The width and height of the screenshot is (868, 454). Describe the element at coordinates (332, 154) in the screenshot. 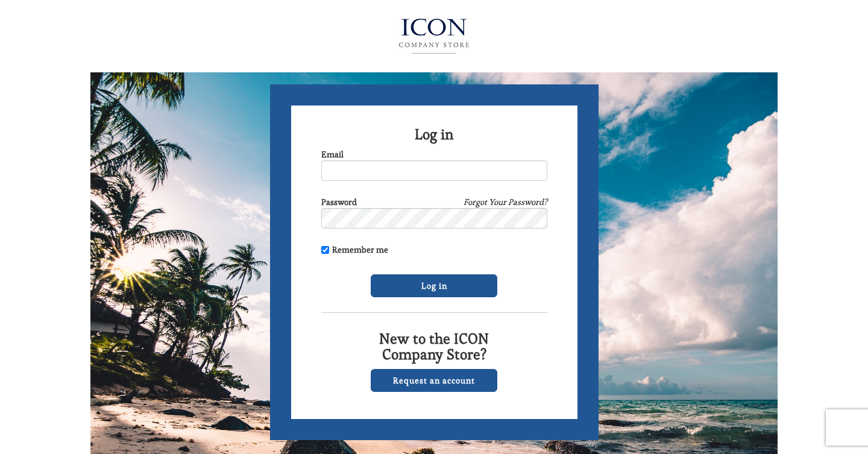

I see `label: Email` at that location.